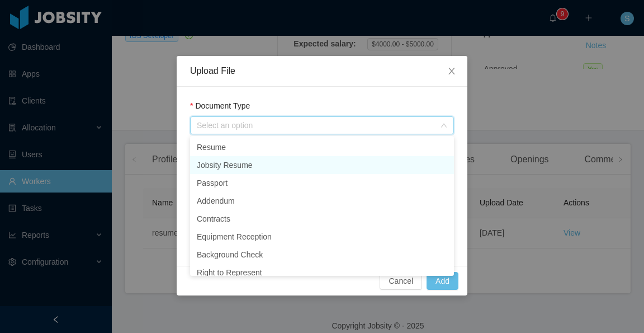 The height and width of the screenshot is (333, 644). Describe the element at coordinates (316, 126) in the screenshot. I see `div: Select an option` at that location.